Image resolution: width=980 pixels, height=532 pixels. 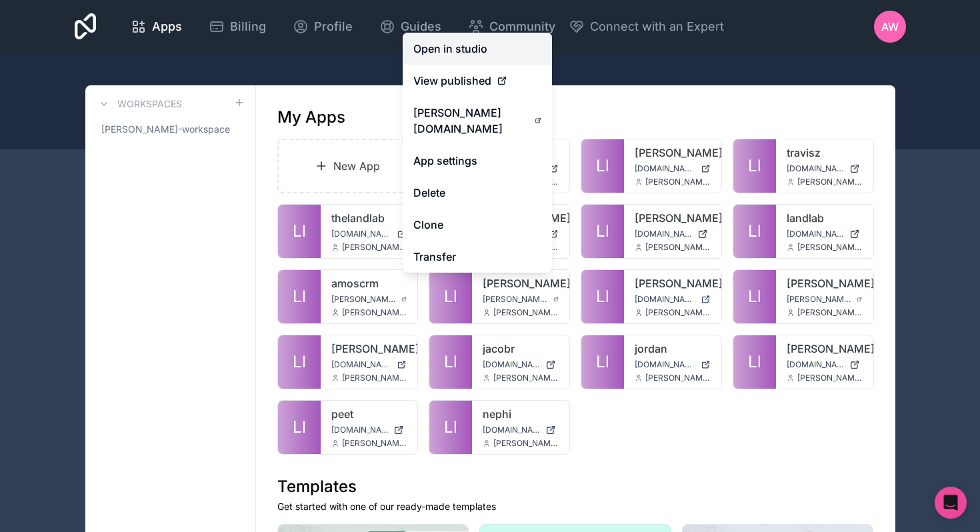 What do you see at coordinates (657, 26) in the screenshot?
I see `span: Connect with an Expert` at bounding box center [657, 26].